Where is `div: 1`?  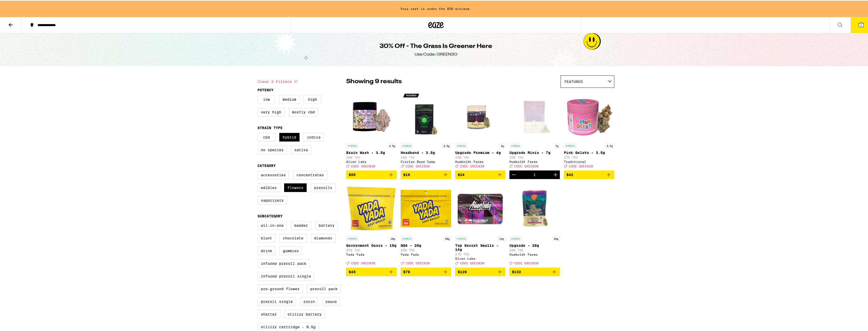
div: 1 is located at coordinates (535, 174).